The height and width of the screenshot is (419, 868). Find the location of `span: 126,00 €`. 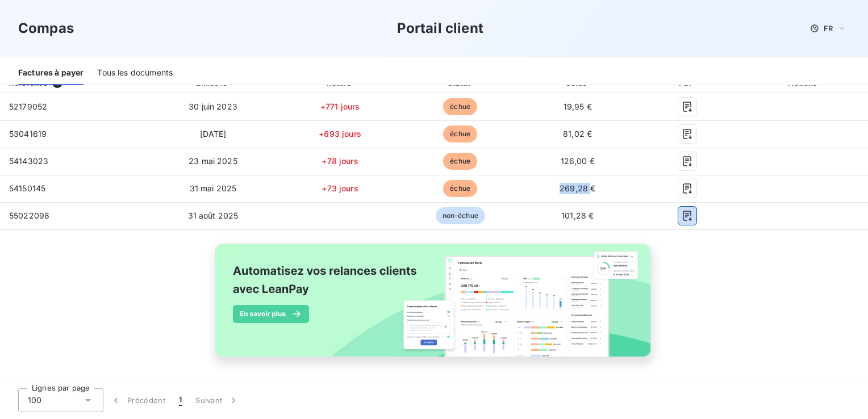

span: 126,00 € is located at coordinates (578, 161).